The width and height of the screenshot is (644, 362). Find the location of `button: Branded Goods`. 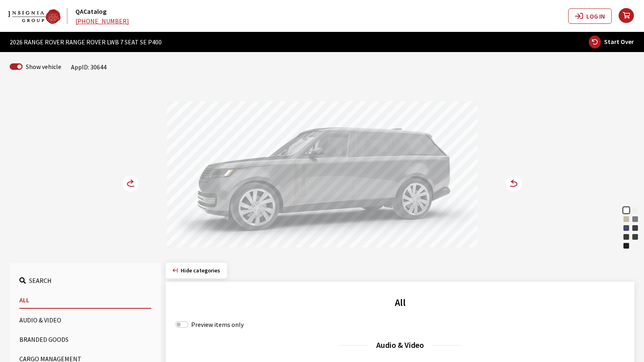

button: Branded Goods is located at coordinates (85, 340).